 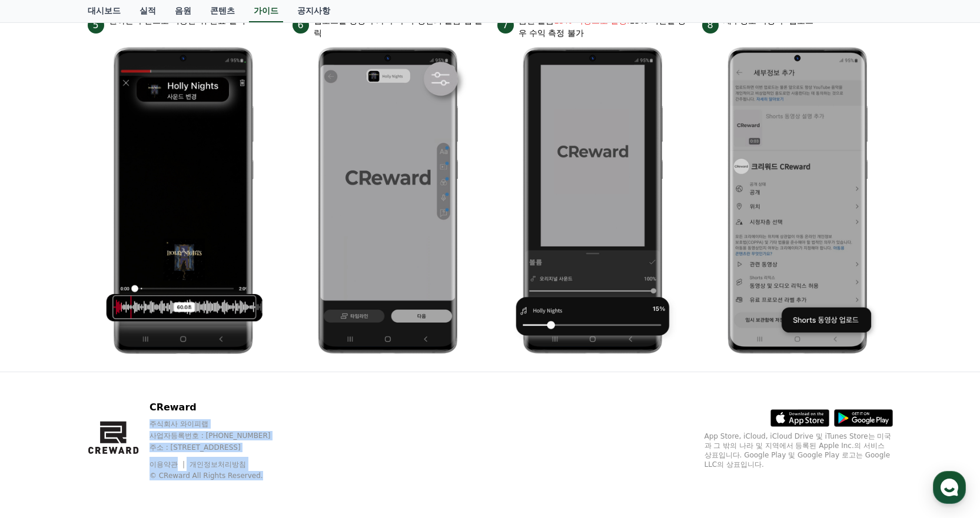 I want to click on a: 설정, so click(x=189, y=388).